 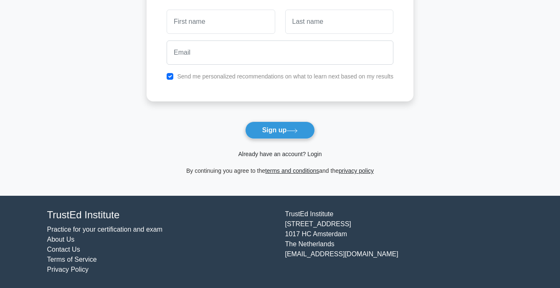 What do you see at coordinates (61, 239) in the screenshot?
I see `a: About Us` at bounding box center [61, 239].